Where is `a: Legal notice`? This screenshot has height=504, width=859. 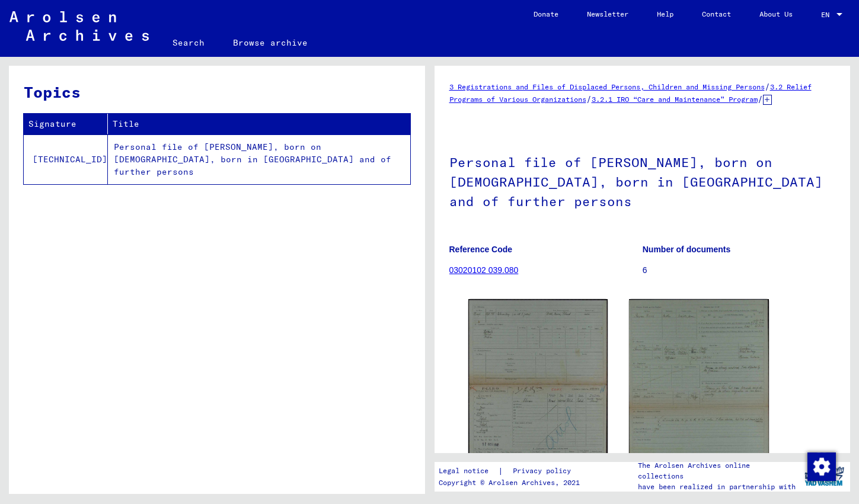
a: Legal notice is located at coordinates (468, 471).